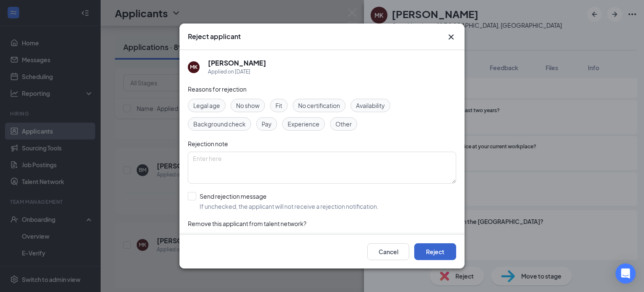  Describe the element at coordinates (207, 105) in the screenshot. I see `span: Legal age` at that location.